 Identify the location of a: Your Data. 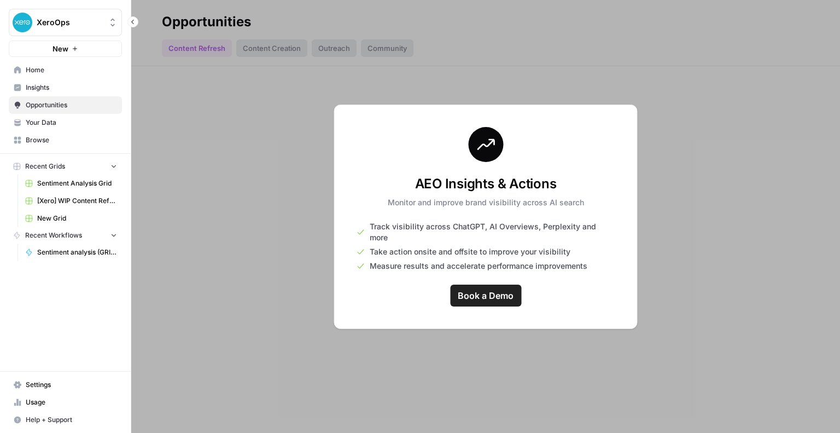
(65, 122).